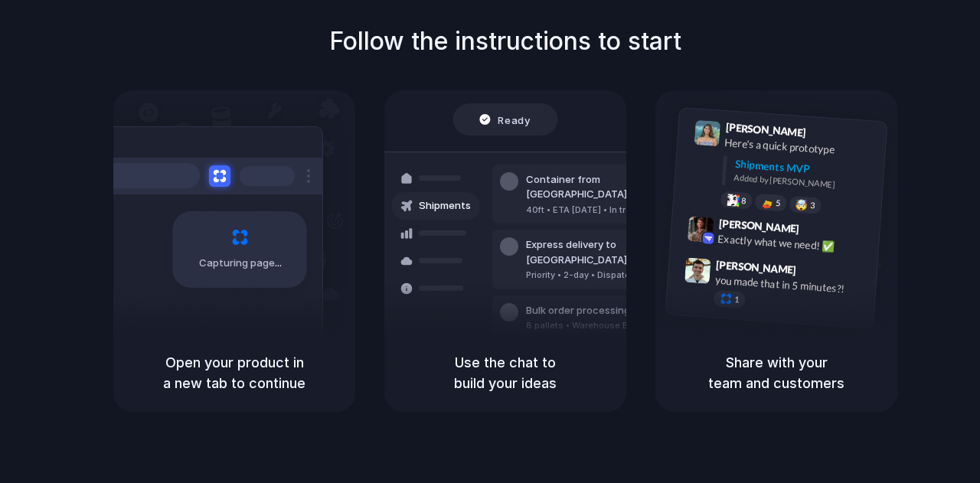  What do you see at coordinates (241, 264) in the screenshot?
I see `span: Capturing page` at bounding box center [241, 264].